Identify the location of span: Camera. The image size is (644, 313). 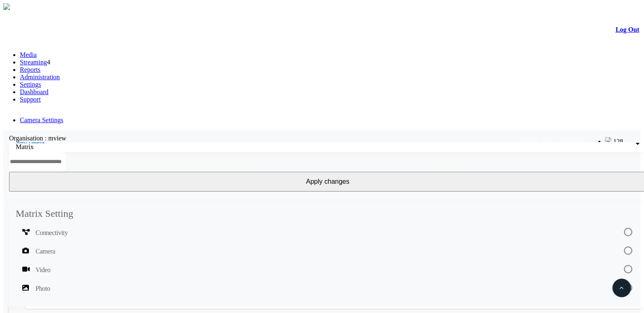
(45, 251).